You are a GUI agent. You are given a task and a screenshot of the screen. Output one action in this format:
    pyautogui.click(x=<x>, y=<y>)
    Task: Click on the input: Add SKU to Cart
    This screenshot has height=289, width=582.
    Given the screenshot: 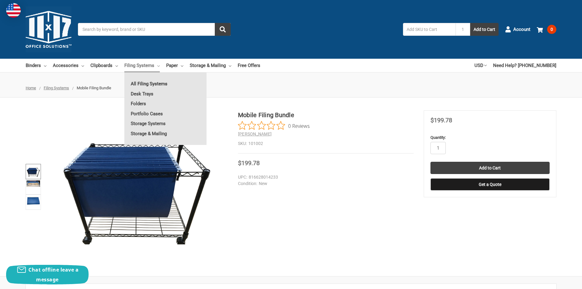 What is the action you would take?
    pyautogui.click(x=429, y=29)
    